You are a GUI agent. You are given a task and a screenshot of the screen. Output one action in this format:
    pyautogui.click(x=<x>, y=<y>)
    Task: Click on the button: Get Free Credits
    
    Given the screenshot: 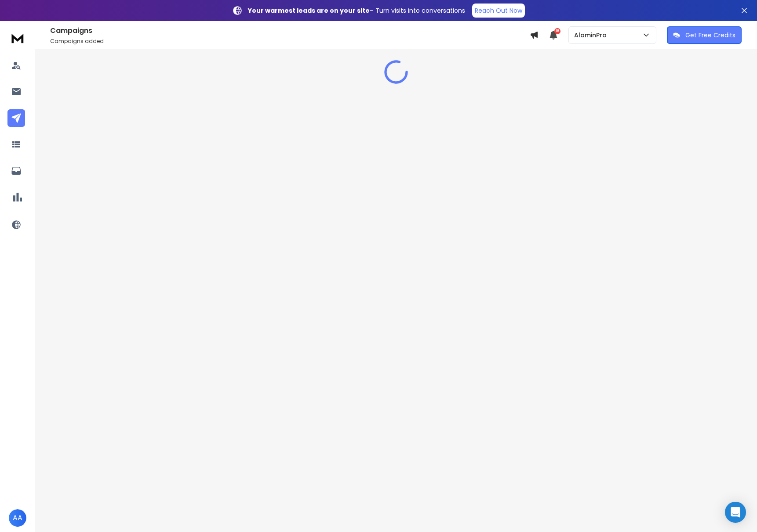 What is the action you would take?
    pyautogui.click(x=704, y=35)
    